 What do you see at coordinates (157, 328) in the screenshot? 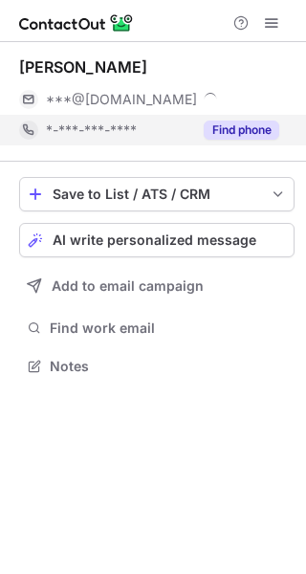
I see `button: Find work email` at bounding box center [157, 328].